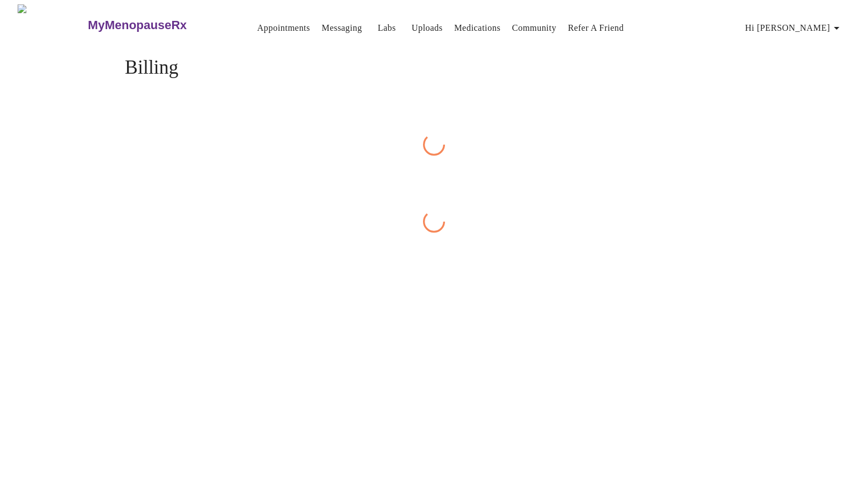 The image size is (868, 479). Describe the element at coordinates (52, 25) in the screenshot. I see `img: MyMenopauseRx Logo` at that location.